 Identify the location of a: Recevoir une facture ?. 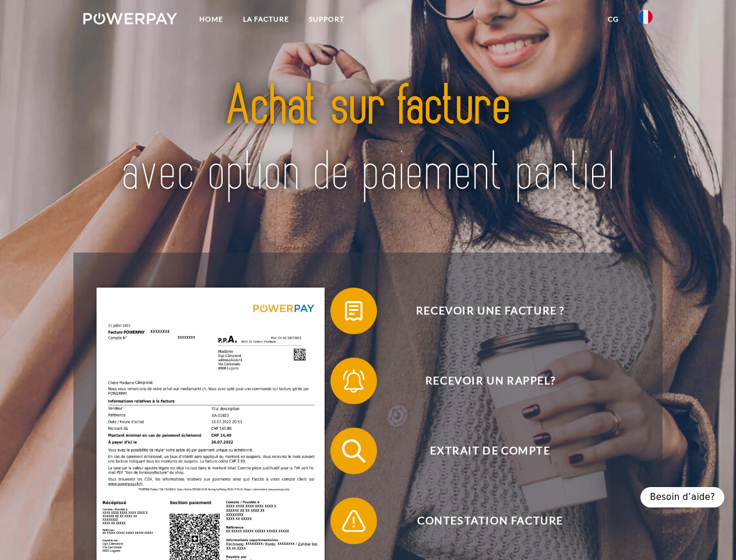
(482, 310).